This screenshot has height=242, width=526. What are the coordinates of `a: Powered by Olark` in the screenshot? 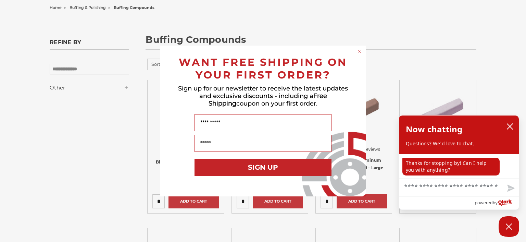 It's located at (497, 203).